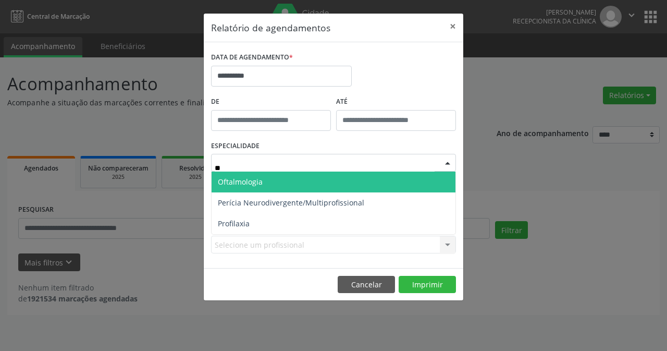 The height and width of the screenshot is (351, 667). I want to click on label: ATÉ, so click(396, 102).